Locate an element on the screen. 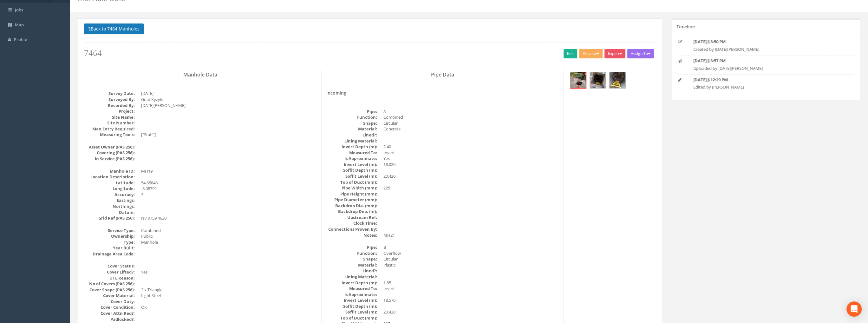 Image resolution: width=868 pixels, height=323 pixels. div: Open Intercom Messenger is located at coordinates (853, 308).